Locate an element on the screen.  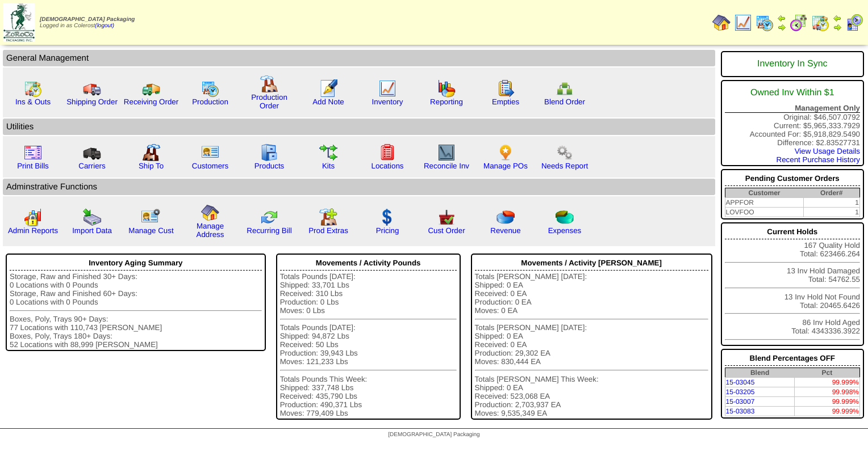
a: Empties is located at coordinates (505, 101).